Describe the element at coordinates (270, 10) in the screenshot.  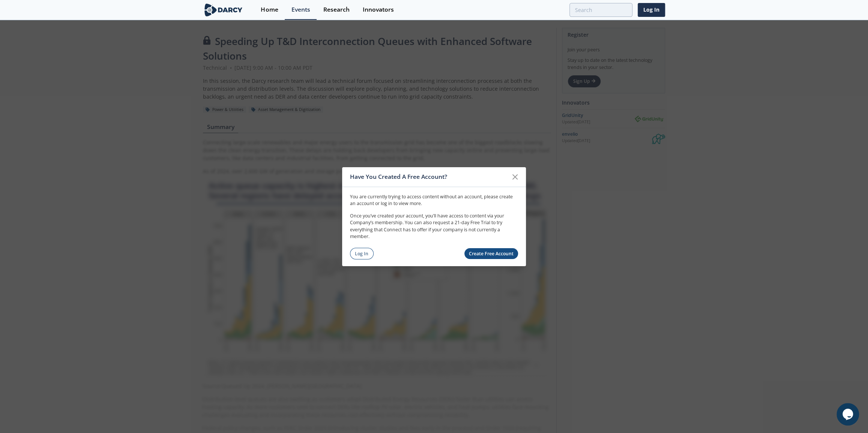
I see `div: Home` at that location.